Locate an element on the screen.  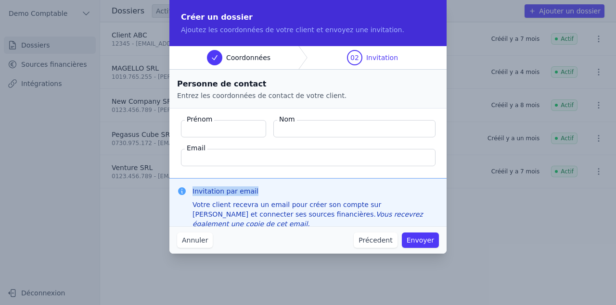
label: Nom is located at coordinates (287, 119).